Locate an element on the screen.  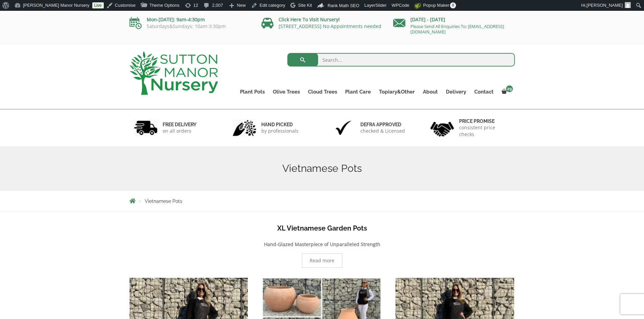
nav: Breadcrumbs is located at coordinates (322, 201).